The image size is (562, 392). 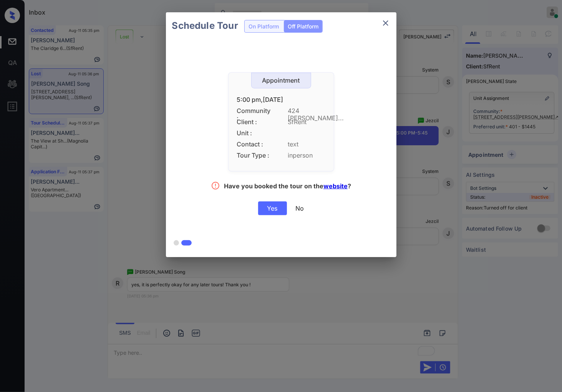 What do you see at coordinates (272, 208) in the screenshot?
I see `div: Yes` at bounding box center [272, 208].